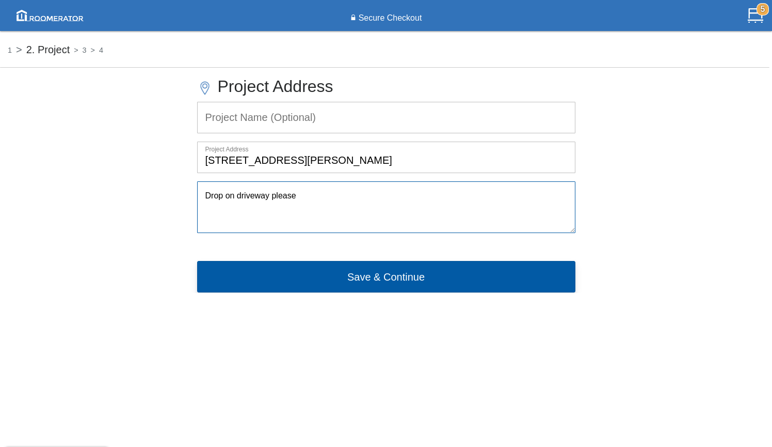 The image size is (772, 447). What do you see at coordinates (95, 49) in the screenshot?
I see `h5: 4` at bounding box center [95, 49].